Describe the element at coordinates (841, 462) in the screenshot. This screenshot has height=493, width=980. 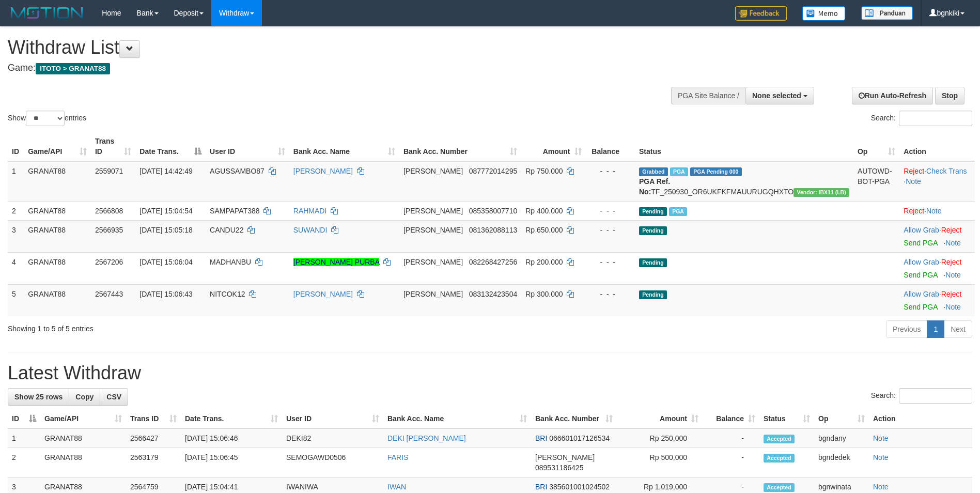
I see `td: bgndedek` at that location.